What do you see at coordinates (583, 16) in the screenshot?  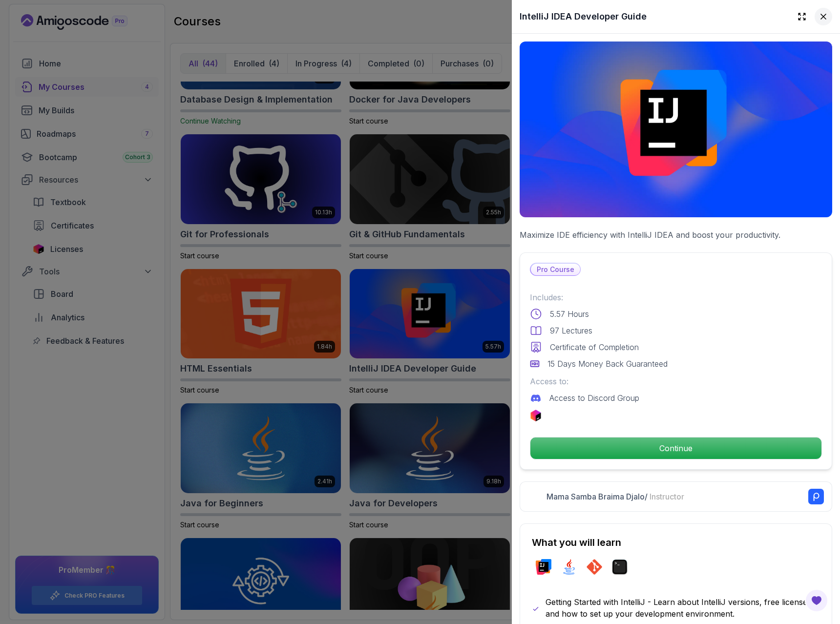 I see `h2: IntelliJ IDEA Developer Guide` at bounding box center [583, 16].